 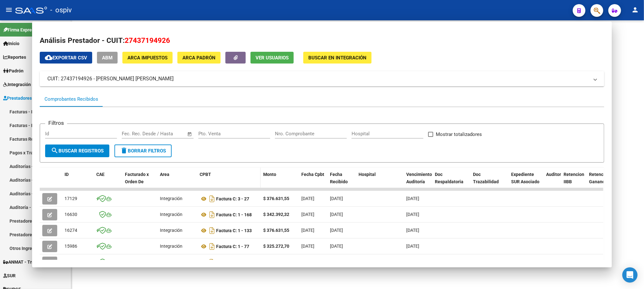 I want to click on datatable-header-cell: Retención Ganancias, so click(x=599, y=182).